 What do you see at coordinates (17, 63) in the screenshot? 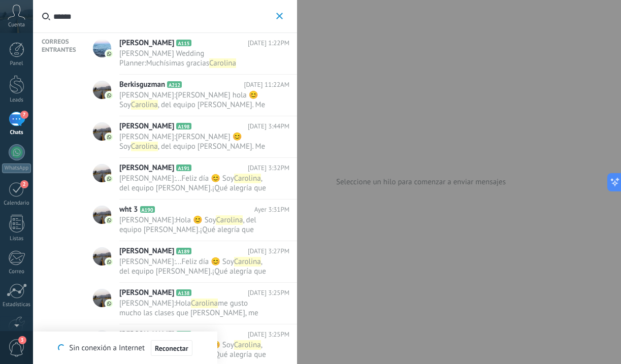
I see `div: Panel` at bounding box center [17, 63].